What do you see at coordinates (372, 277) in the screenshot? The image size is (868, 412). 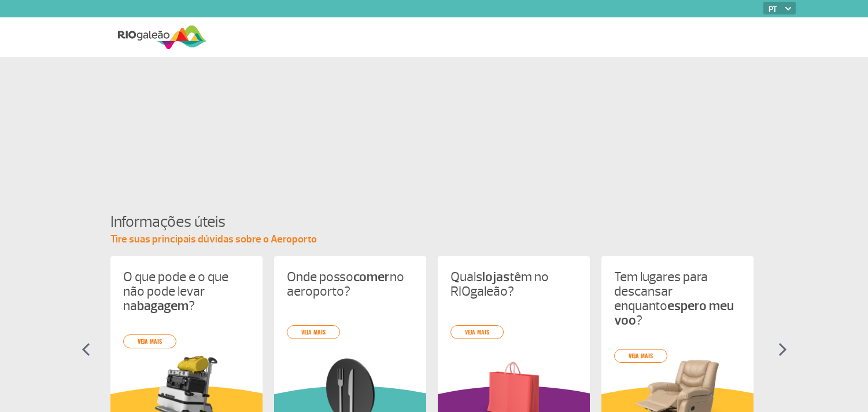 I see `strong: comer` at bounding box center [372, 277].